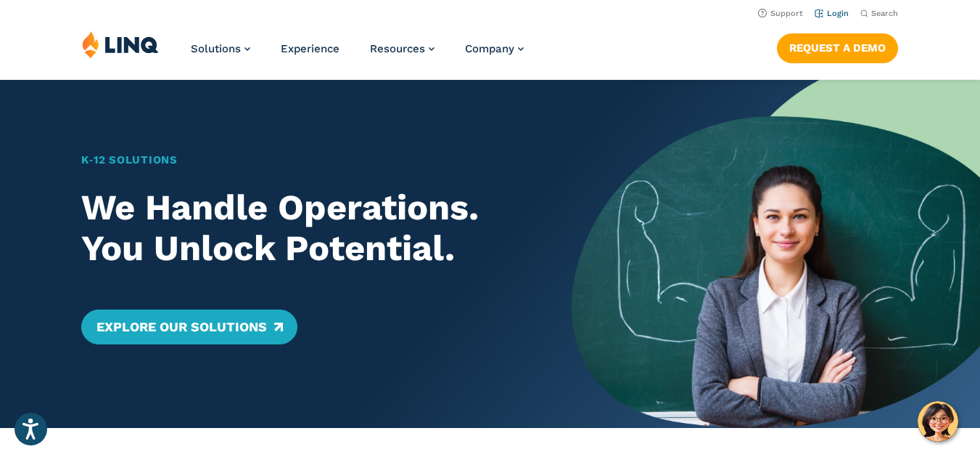 The height and width of the screenshot is (460, 980). Describe the element at coordinates (880, 13) in the screenshot. I see `button: Open Search Bar` at that location.